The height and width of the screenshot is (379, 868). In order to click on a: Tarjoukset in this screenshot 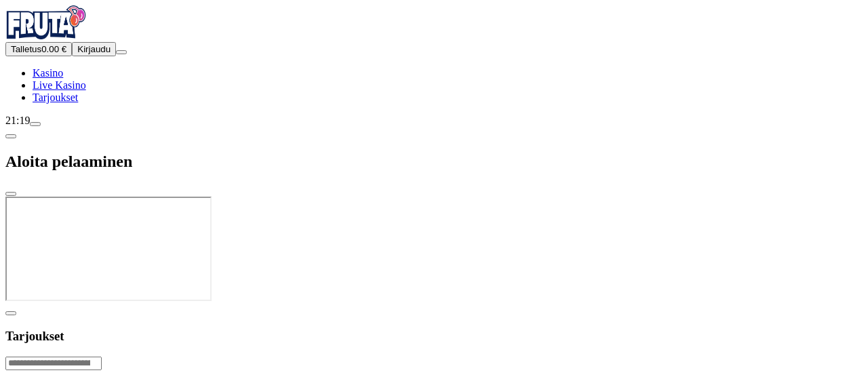, I will do `click(55, 97)`.